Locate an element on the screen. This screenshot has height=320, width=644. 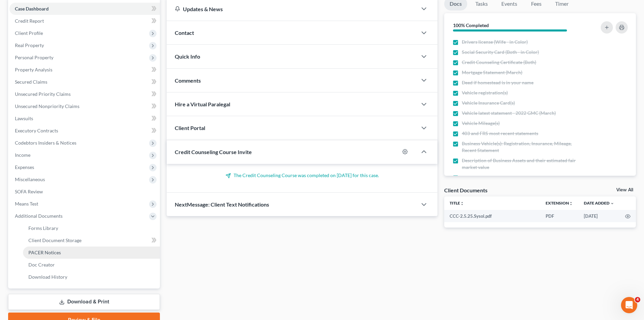
span: Download History is located at coordinates (48, 277).